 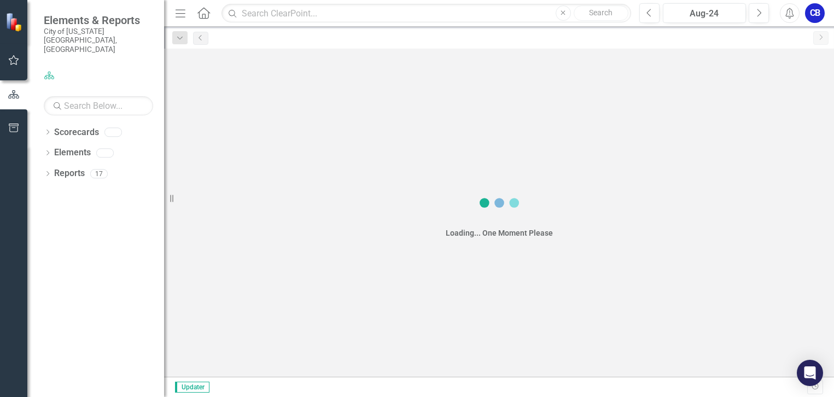 I want to click on span: Search, so click(x=601, y=13).